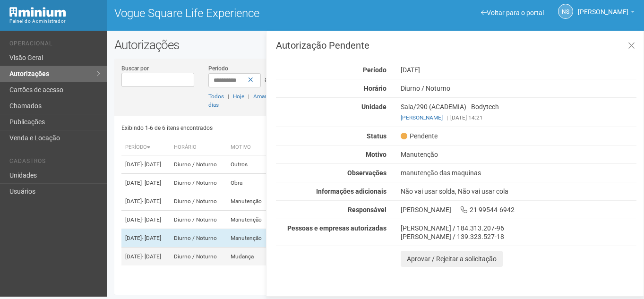 The image size is (644, 299). What do you see at coordinates (367, 209) in the screenshot?
I see `strong: Responsável` at bounding box center [367, 209].